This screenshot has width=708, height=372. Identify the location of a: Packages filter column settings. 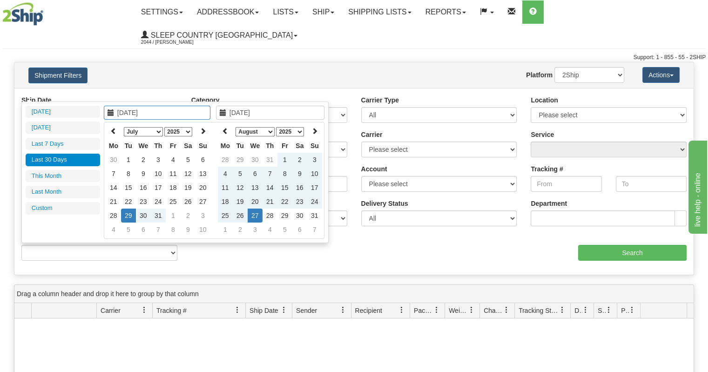
(437, 310).